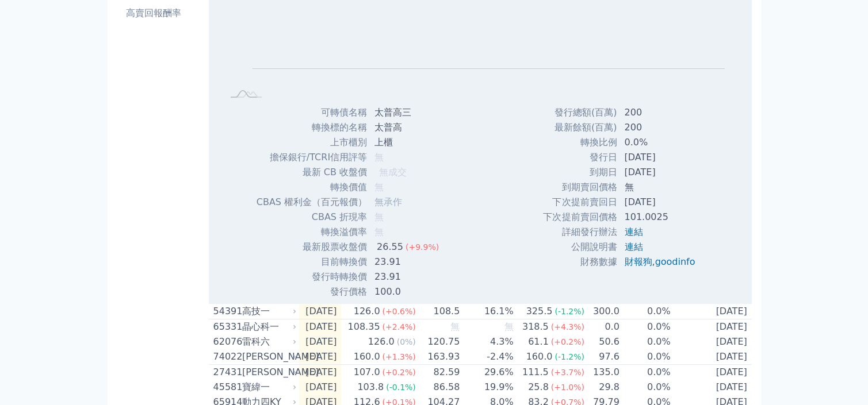 The width and height of the screenshot is (868, 405). I want to click on td: 29.8, so click(602, 387).